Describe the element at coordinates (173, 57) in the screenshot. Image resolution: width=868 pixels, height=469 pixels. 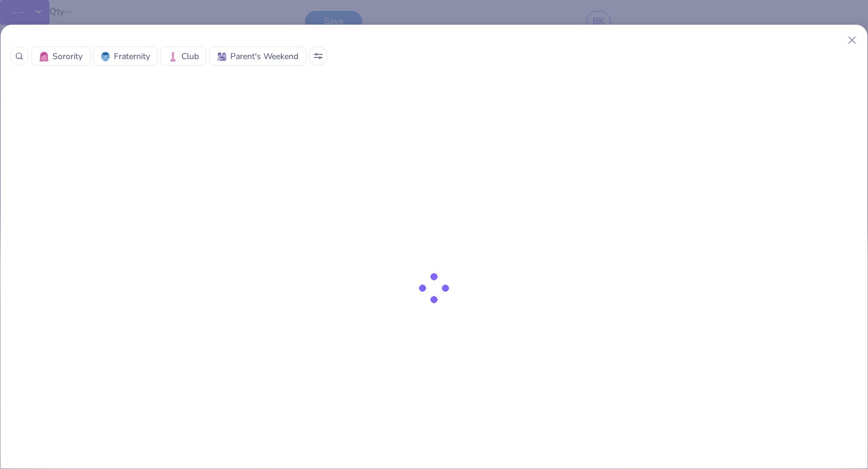
I see `img: Club` at that location.